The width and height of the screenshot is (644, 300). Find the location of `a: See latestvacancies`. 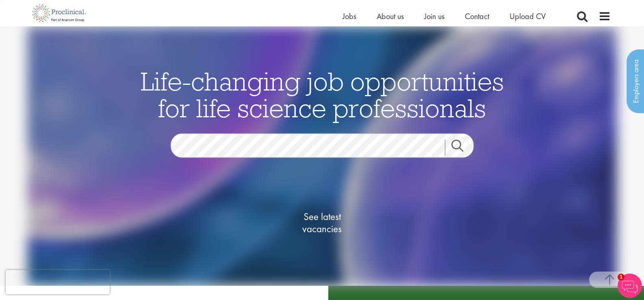

a: See latestvacancies is located at coordinates (322, 223).